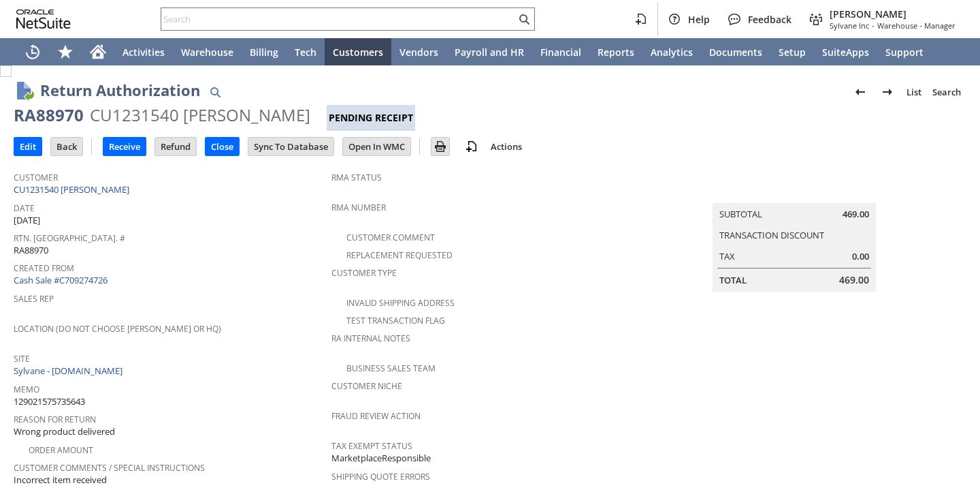  What do you see at coordinates (615, 52) in the screenshot?
I see `a: Reports` at bounding box center [615, 52].